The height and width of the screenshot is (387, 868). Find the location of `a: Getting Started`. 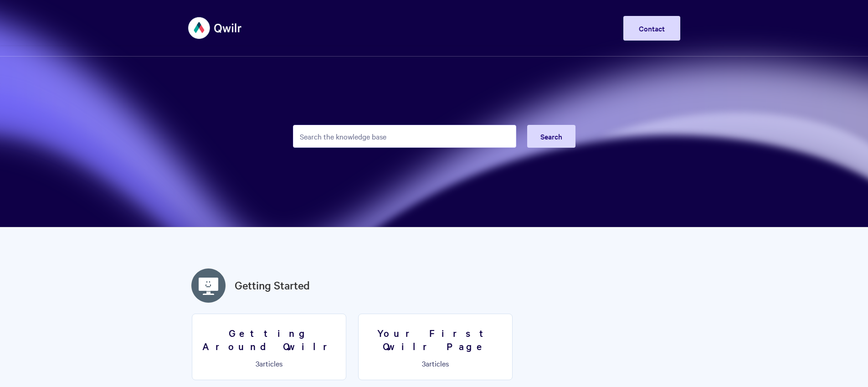

a: Getting Started is located at coordinates (272, 285).